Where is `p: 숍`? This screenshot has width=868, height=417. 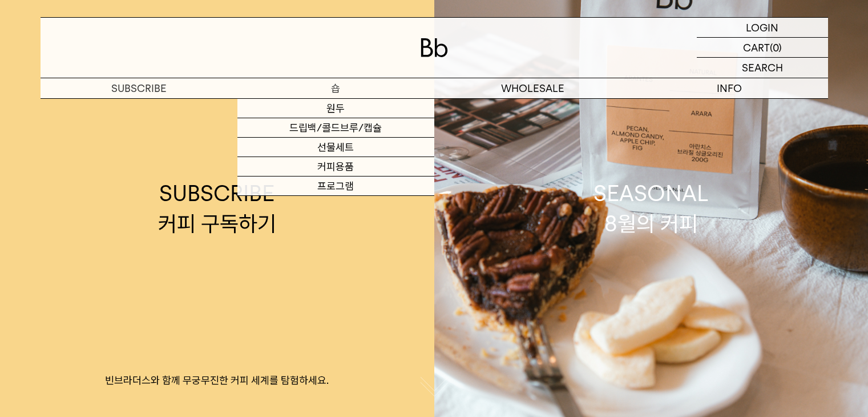
p: 숍 is located at coordinates (336, 88).